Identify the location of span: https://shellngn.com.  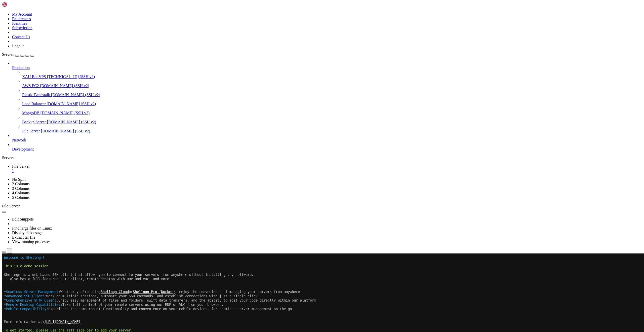
(60, 68).